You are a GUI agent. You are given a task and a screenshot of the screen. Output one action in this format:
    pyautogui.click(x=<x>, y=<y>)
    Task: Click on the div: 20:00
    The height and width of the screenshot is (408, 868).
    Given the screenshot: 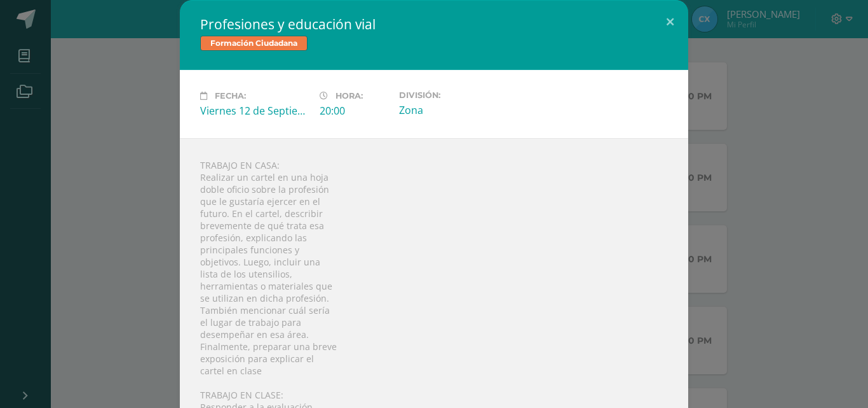 What is the action you would take?
    pyautogui.click(x=354, y=110)
    